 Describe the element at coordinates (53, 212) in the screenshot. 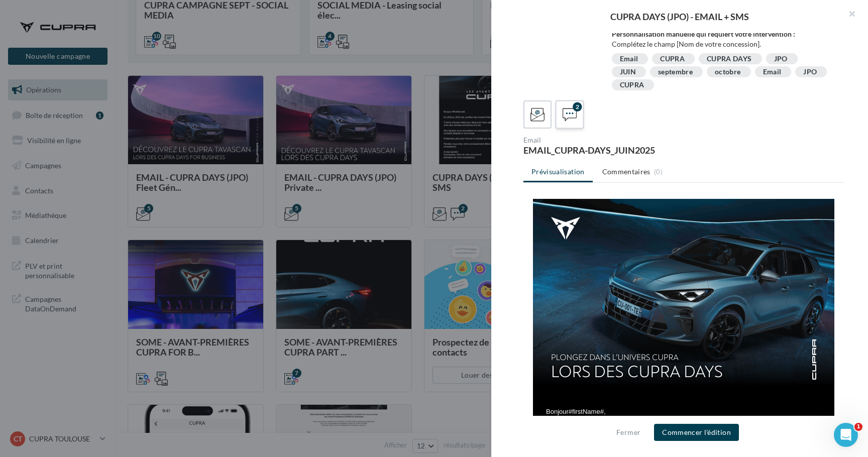

I see `span: Bonjour` at that location.